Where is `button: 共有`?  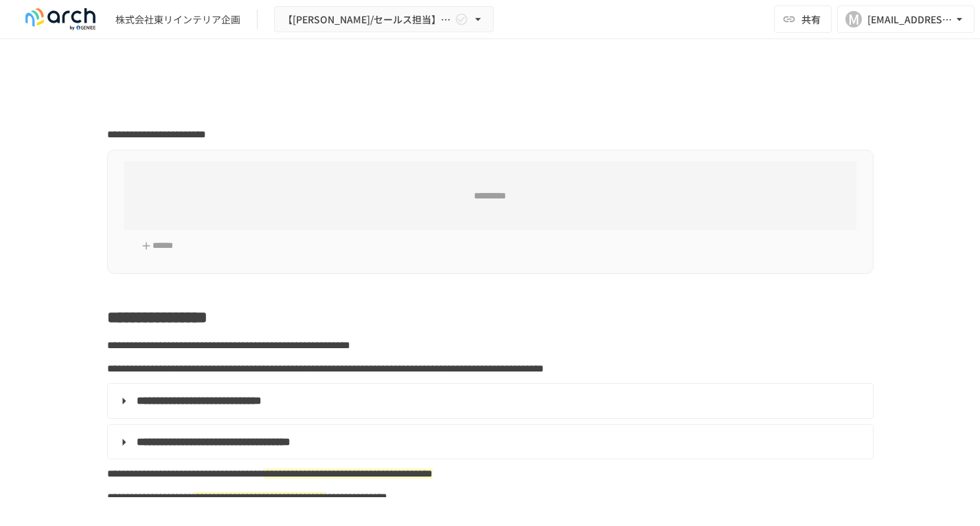 button: 共有 is located at coordinates (803, 19).